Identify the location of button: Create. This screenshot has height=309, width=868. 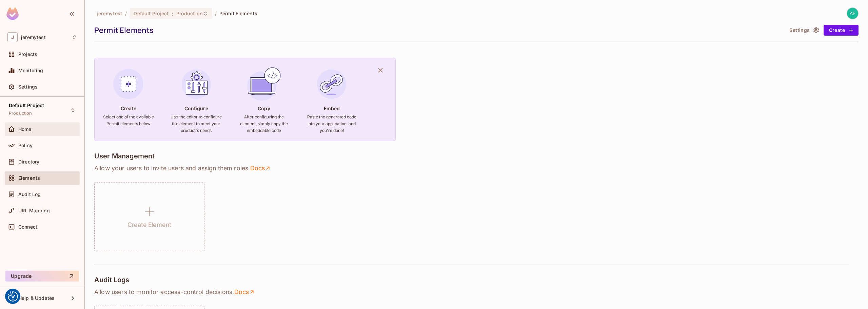
(841, 30).